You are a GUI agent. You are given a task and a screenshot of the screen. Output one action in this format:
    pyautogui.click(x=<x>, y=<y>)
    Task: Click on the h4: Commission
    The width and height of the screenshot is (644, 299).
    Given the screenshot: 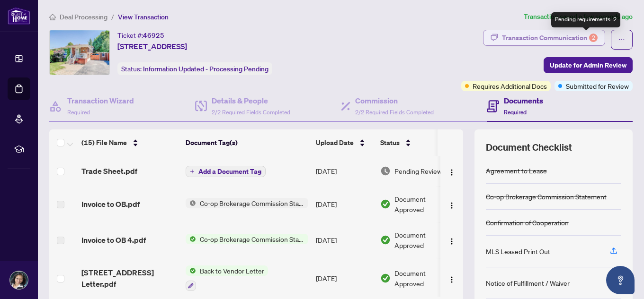 What is the action you would take?
    pyautogui.click(x=394, y=101)
    